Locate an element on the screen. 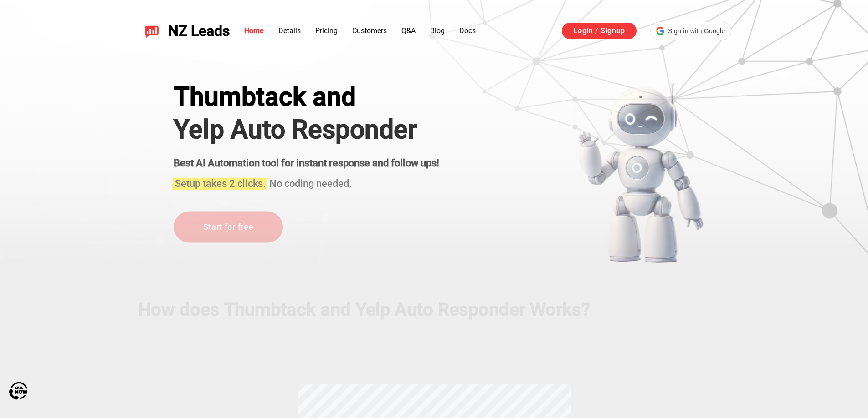 The image size is (868, 418). img: NZ Leads logo is located at coordinates (152, 31).